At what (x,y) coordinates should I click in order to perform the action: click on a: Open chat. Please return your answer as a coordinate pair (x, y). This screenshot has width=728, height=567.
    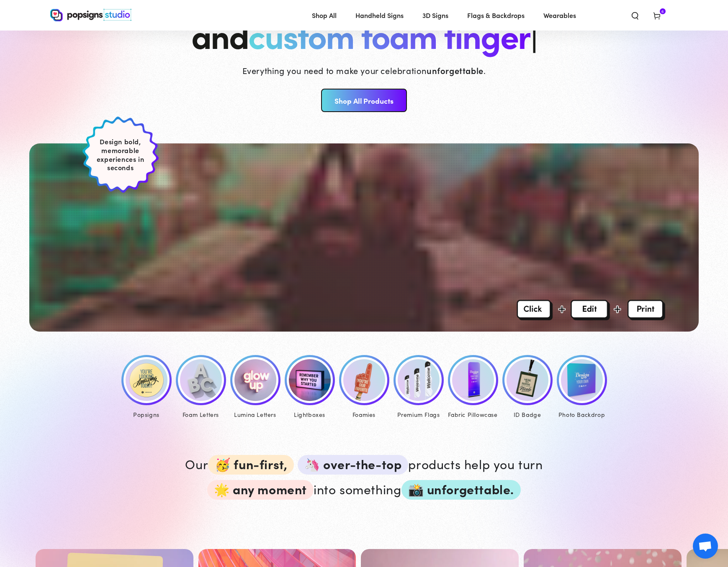
    Looking at the image, I should click on (705, 546).